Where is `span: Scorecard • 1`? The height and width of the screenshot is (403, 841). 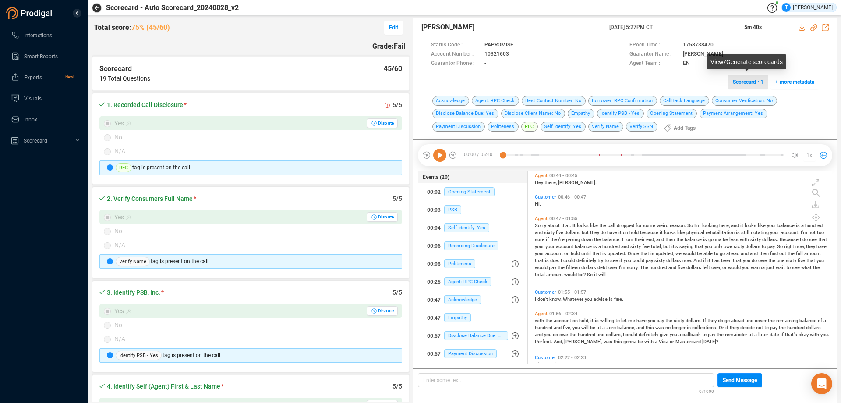 span: Scorecard • 1 is located at coordinates (748, 82).